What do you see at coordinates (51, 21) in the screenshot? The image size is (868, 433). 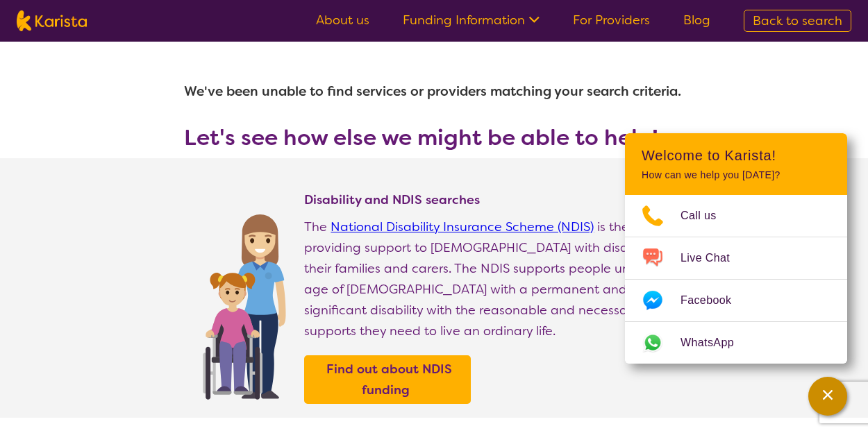 I see `img: Karista logo` at bounding box center [51, 21].